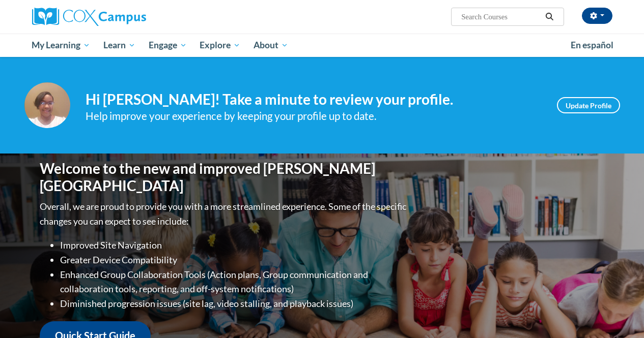 Image resolution: width=644 pixels, height=338 pixels. I want to click on a: Update Profile, so click(588, 106).